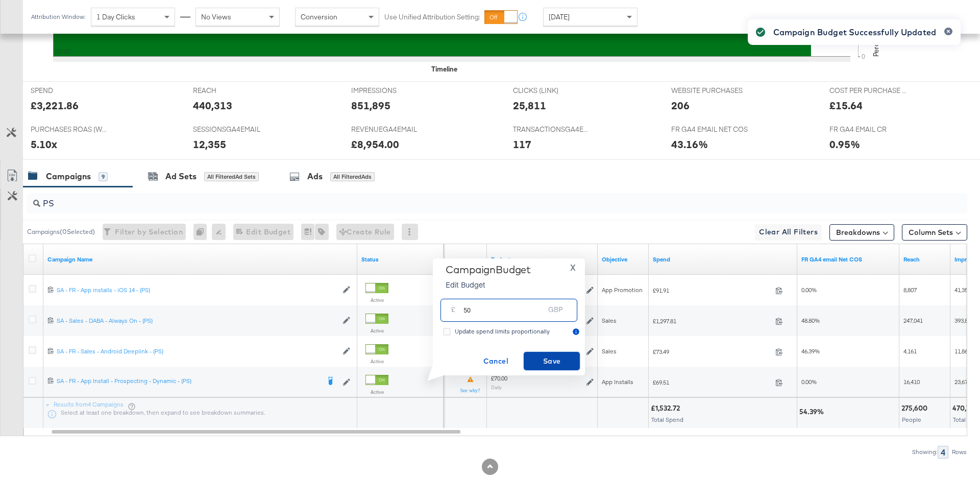  Describe the element at coordinates (552, 361) in the screenshot. I see `button: Save` at that location.